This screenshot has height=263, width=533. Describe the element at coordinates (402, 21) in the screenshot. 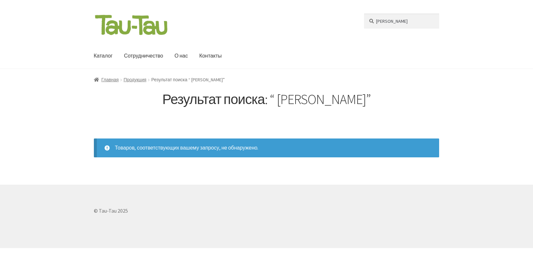

I see `input: Поиск по товарам…` at that location.